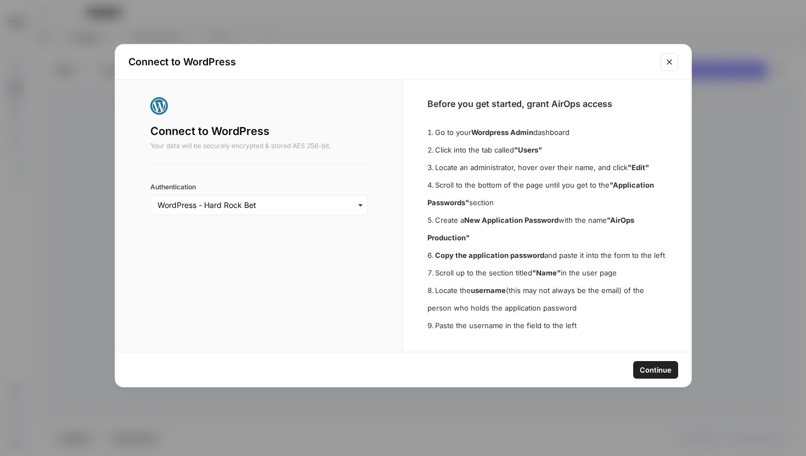 The width and height of the screenshot is (806, 456). I want to click on li: Click into the tab called, so click(547, 150).